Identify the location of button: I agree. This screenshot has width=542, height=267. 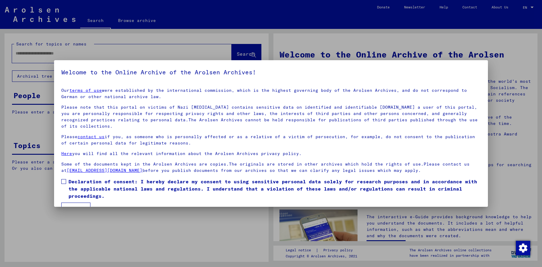
(76, 208).